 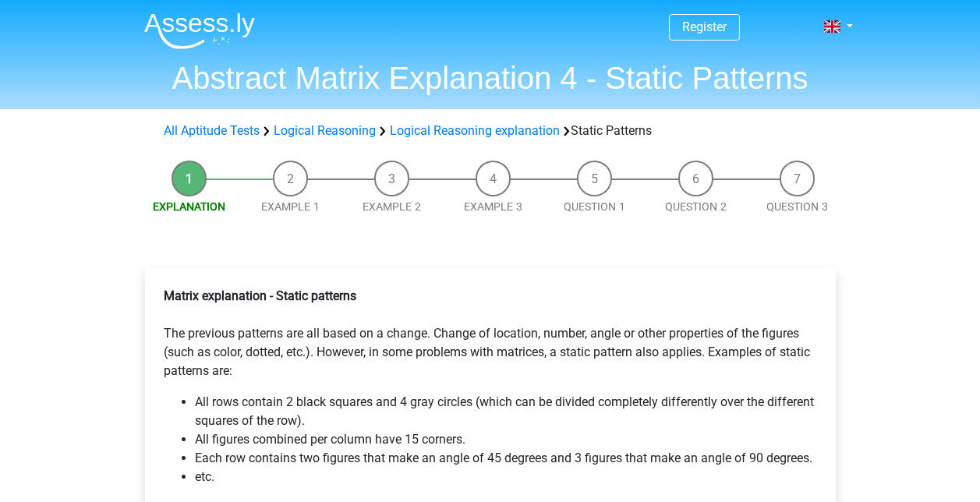 I want to click on a: All Aptitude Tests, so click(x=211, y=130).